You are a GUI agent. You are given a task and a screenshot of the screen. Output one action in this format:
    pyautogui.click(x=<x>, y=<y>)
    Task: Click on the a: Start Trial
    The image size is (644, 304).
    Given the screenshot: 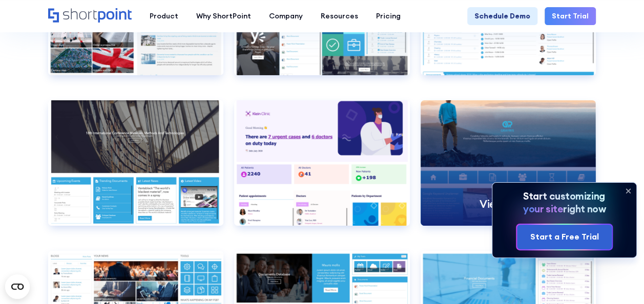 What is the action you would take?
    pyautogui.click(x=571, y=16)
    